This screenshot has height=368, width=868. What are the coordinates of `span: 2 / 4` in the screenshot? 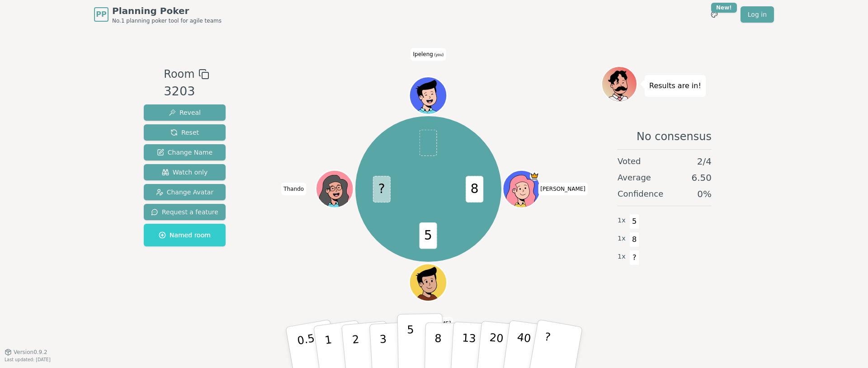 It's located at (704, 162).